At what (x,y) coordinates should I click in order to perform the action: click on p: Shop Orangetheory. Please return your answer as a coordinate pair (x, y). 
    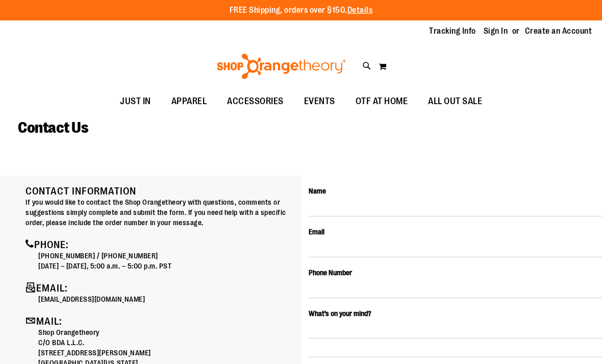
    Looking at the image, I should click on (166, 332).